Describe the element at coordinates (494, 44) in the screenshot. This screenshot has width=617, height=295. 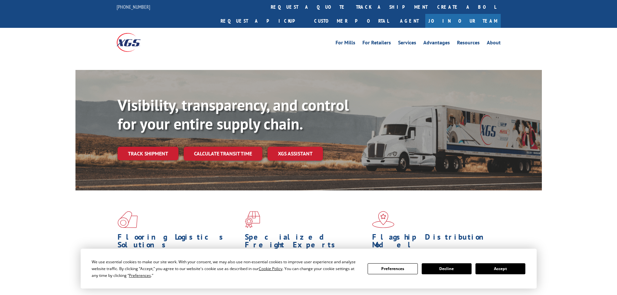
I see `a: About` at that location.